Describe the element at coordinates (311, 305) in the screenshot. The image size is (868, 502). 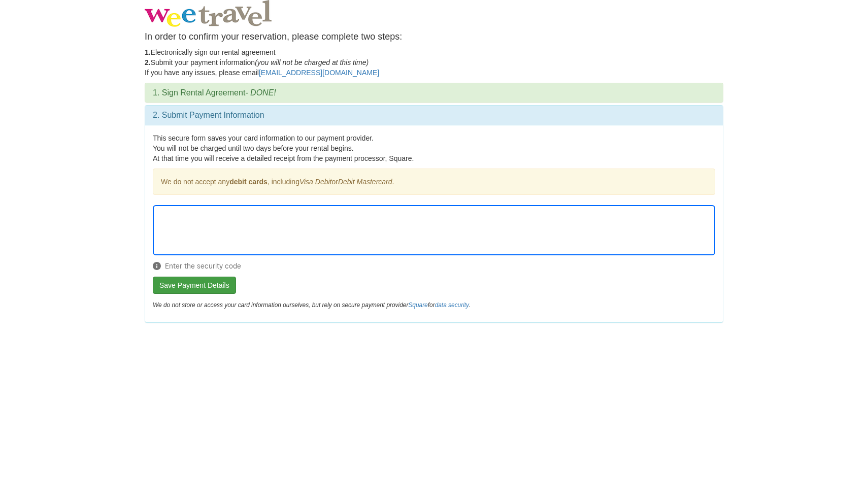
I see `em: We do not store or access your card information ourselves, but rely on secure payment provider for .` at that location.